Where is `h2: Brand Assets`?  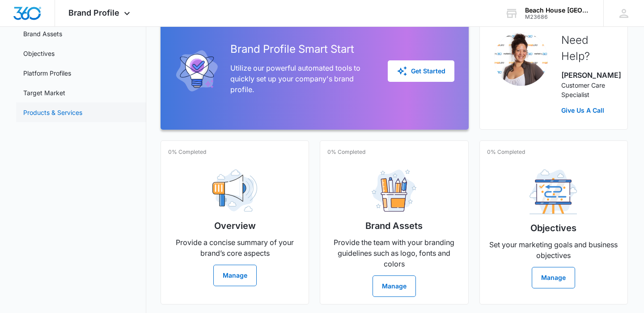 h2: Brand Assets is located at coordinates (394, 226).